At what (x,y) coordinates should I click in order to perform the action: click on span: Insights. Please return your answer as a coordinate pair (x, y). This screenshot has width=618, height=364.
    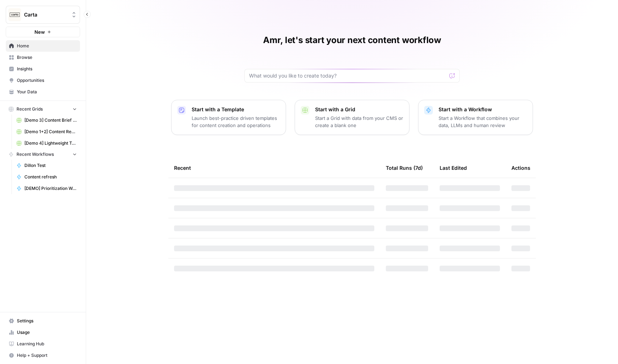
    Looking at the image, I should click on (47, 69).